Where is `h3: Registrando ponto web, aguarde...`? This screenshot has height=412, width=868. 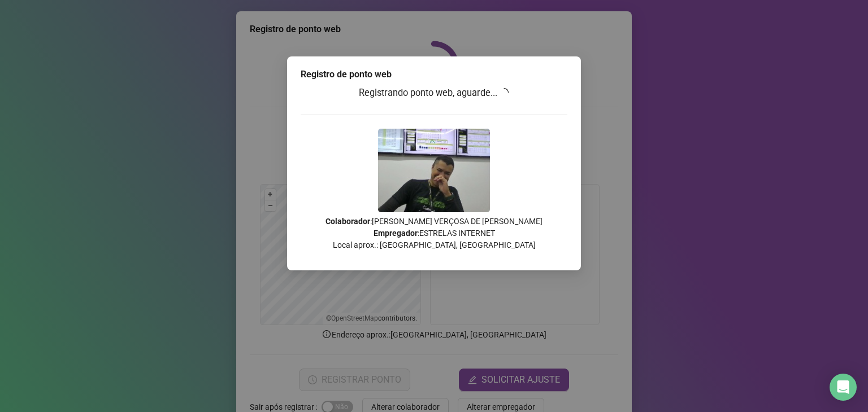
h3: Registrando ponto web, aguarde... is located at coordinates (434, 93).